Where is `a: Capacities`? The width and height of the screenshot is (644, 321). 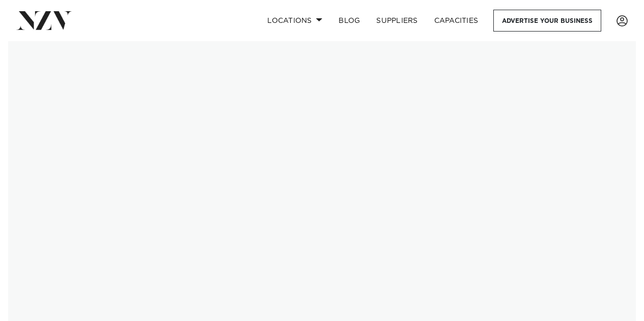 a: Capacities is located at coordinates (456, 20).